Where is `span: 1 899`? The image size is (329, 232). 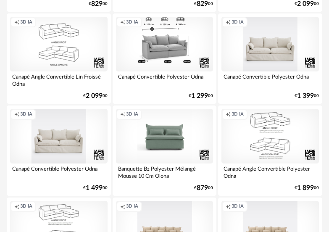 span: 1 899 is located at coordinates (305, 188).